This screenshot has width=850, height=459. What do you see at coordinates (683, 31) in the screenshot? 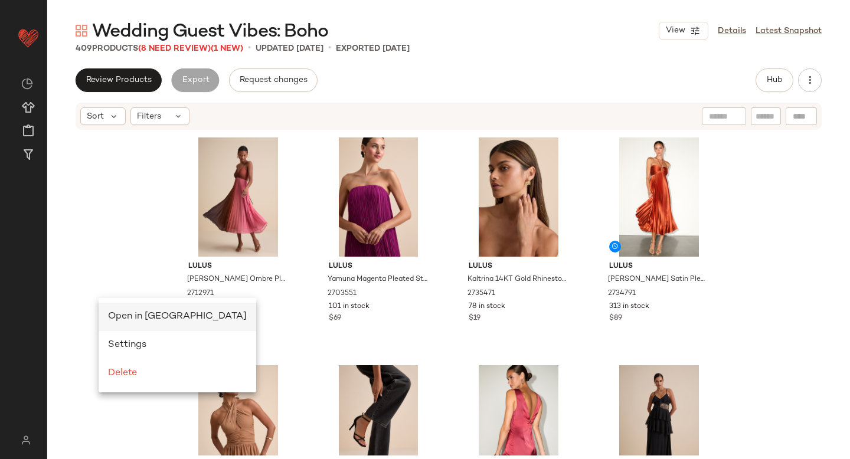
I see `button: View` at bounding box center [683, 31].